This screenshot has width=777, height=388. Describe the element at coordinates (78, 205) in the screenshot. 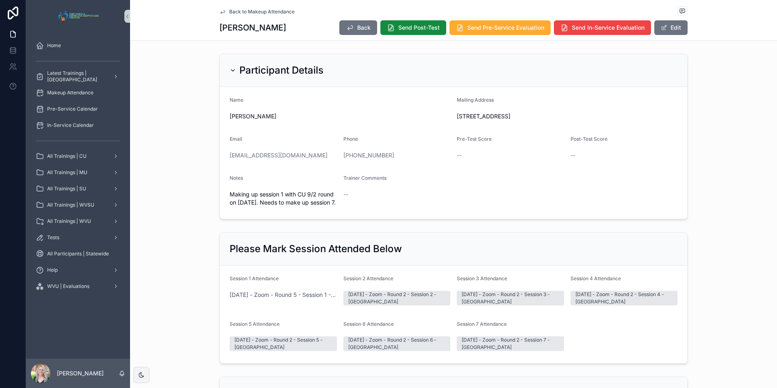

I see `a: All Trainings | WVSU` at that location.